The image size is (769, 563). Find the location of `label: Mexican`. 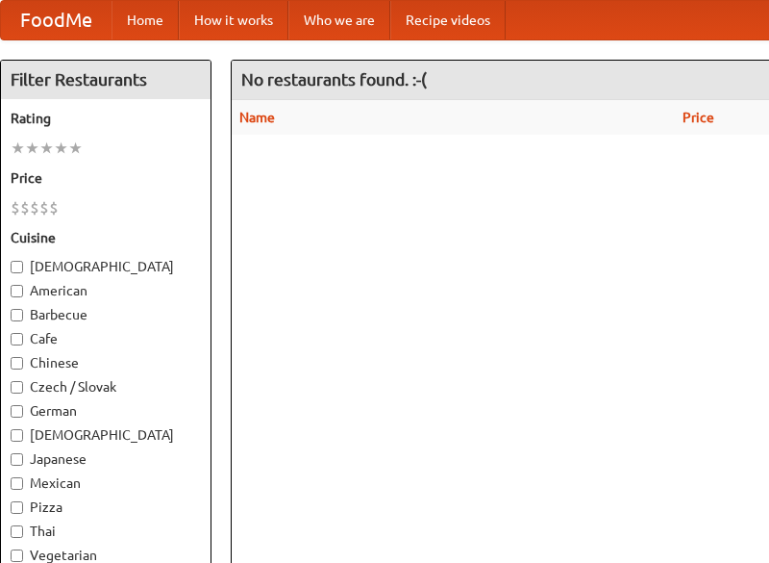

label: Mexican is located at coordinates (106, 483).